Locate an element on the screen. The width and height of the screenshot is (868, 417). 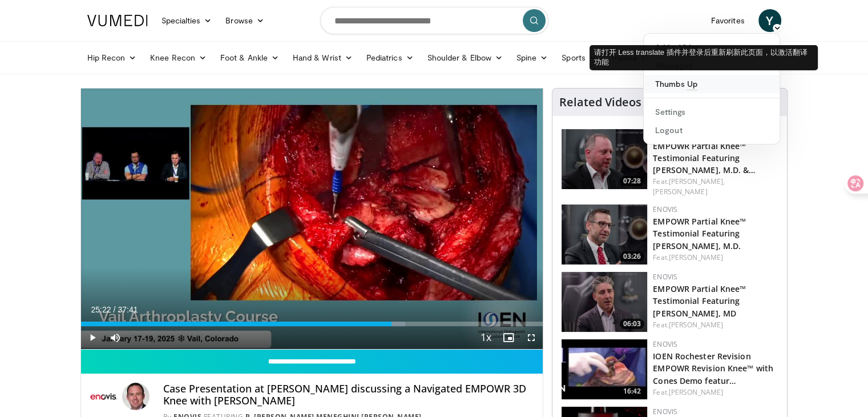
img: 4d6ec3e7-4849-46c8-9113-3733145fecf3.150x105_q85_crop-smart_upscale.jpg is located at coordinates (604, 234).